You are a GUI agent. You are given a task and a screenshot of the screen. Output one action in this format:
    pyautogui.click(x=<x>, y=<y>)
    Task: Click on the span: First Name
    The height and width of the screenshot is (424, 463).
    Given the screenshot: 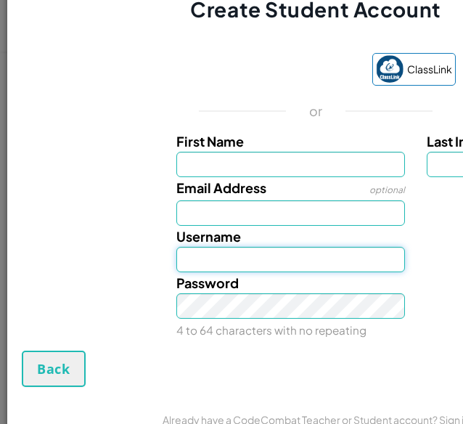 What is the action you would take?
    pyautogui.click(x=210, y=141)
    